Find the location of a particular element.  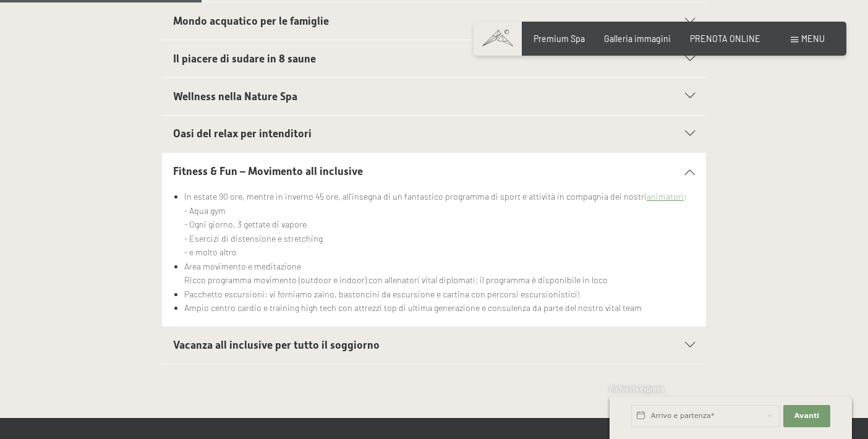

button: Avanti is located at coordinates (807, 416).